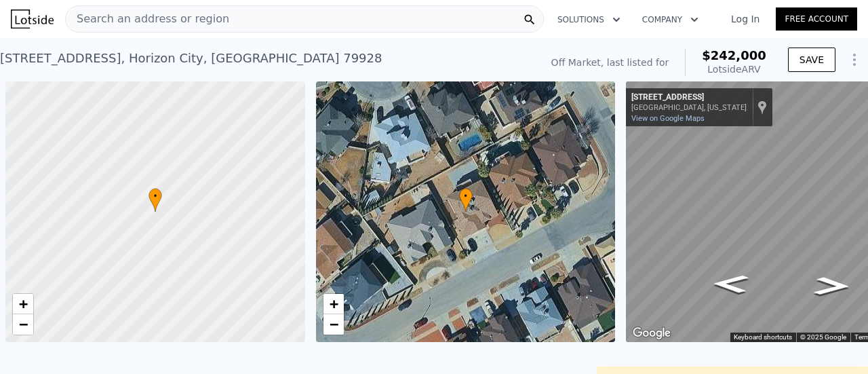 Image resolution: width=868 pixels, height=374 pixels. I want to click on button: Keyboard shortcuts, so click(763, 337).